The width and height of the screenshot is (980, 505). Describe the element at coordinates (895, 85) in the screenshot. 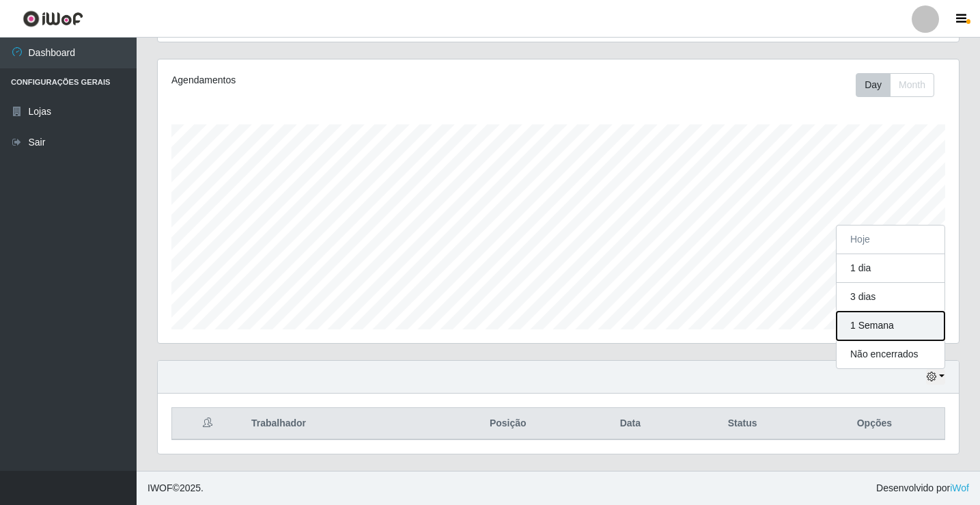

I see `div: First group` at that location.